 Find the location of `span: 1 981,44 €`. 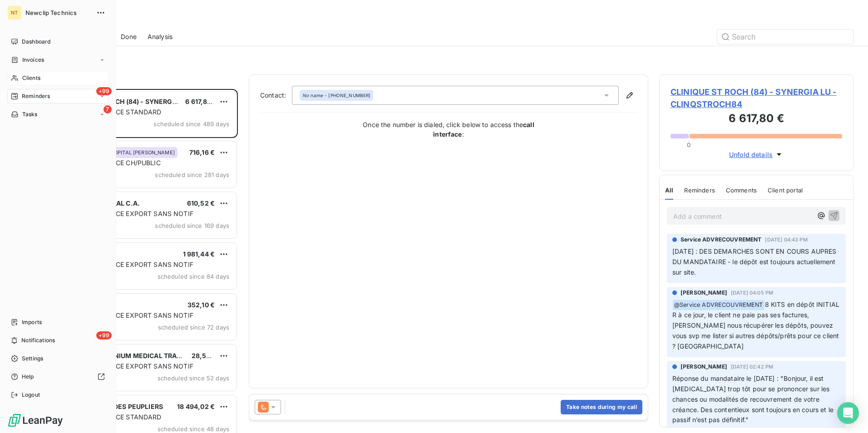

span: 1 981,44 € is located at coordinates (199, 254).